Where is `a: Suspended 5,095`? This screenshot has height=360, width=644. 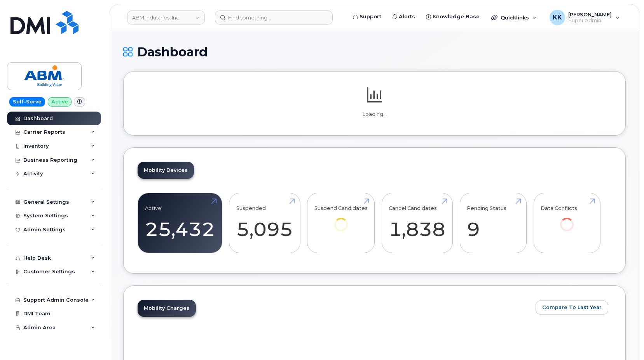
a: Suspended 5,095 is located at coordinates (265, 223).